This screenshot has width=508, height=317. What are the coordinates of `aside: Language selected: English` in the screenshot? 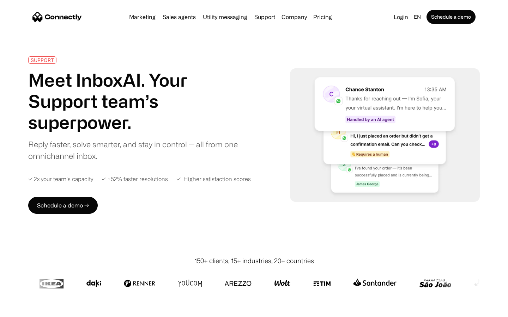 It's located at (25, 310).